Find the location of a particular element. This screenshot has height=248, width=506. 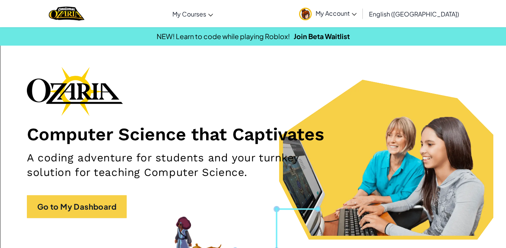

a: My Courses is located at coordinates (193, 14).